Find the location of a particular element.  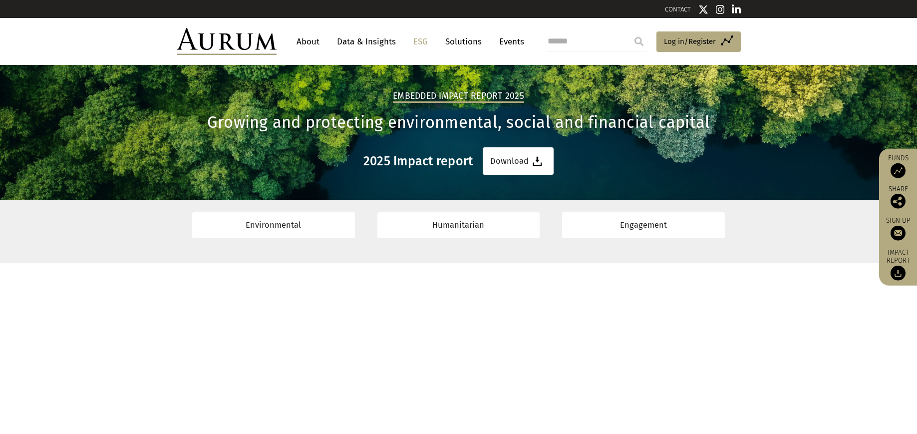

h2: Embedded Impact report 2025 is located at coordinates (458, 97).